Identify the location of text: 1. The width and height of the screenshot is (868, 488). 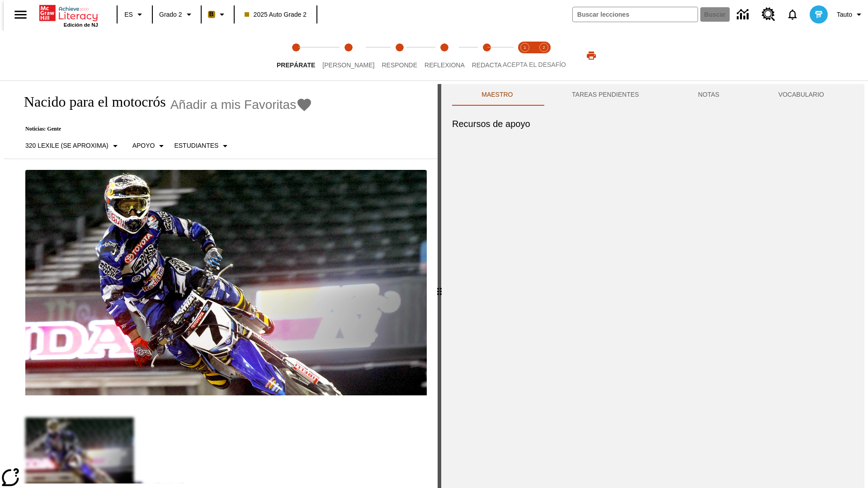
(524, 48).